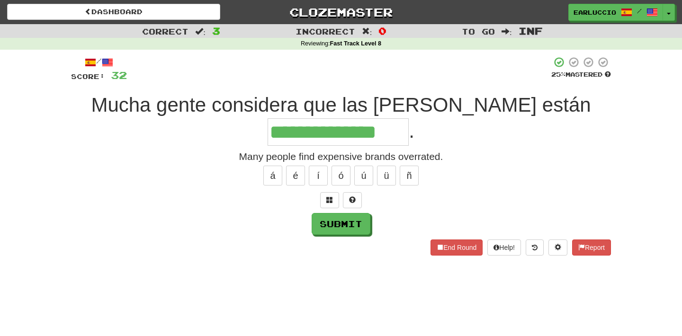 The height and width of the screenshot is (336, 682). What do you see at coordinates (558, 74) in the screenshot?
I see `span: 25 %` at bounding box center [558, 74].